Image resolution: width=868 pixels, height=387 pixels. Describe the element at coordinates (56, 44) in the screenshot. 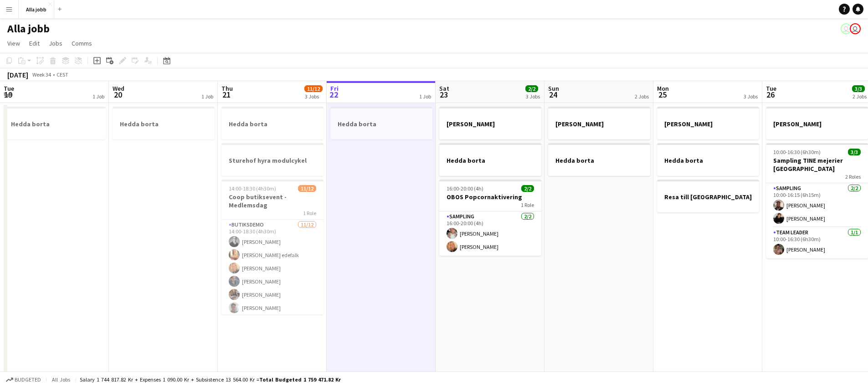

I see `span: Jobs` at that location.